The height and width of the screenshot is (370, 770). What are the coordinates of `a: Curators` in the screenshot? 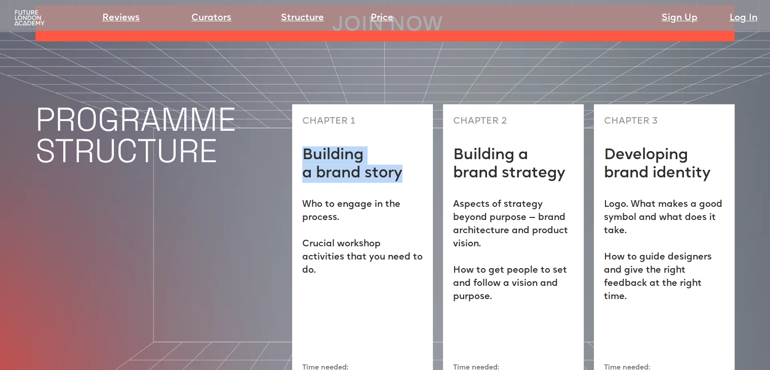 It's located at (211, 18).